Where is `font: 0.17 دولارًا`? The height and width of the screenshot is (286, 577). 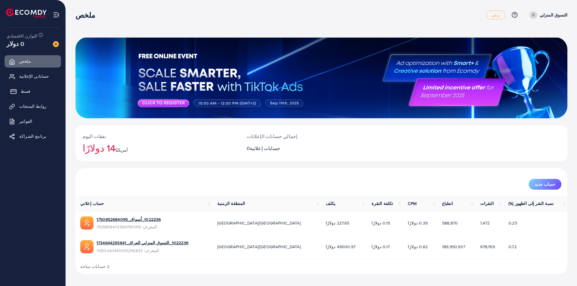 font: 0.17 دولارًا is located at coordinates (380, 247).